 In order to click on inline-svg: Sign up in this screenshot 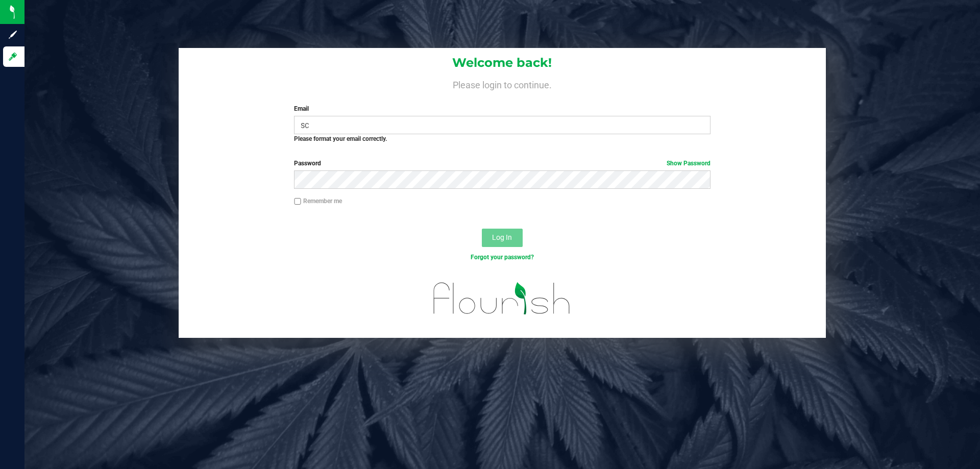, I will do `click(13, 34)`.